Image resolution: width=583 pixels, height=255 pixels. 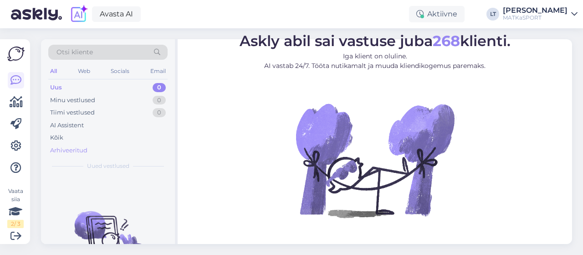 What do you see at coordinates (116, 14) in the screenshot?
I see `a: Avasta AI` at bounding box center [116, 14].